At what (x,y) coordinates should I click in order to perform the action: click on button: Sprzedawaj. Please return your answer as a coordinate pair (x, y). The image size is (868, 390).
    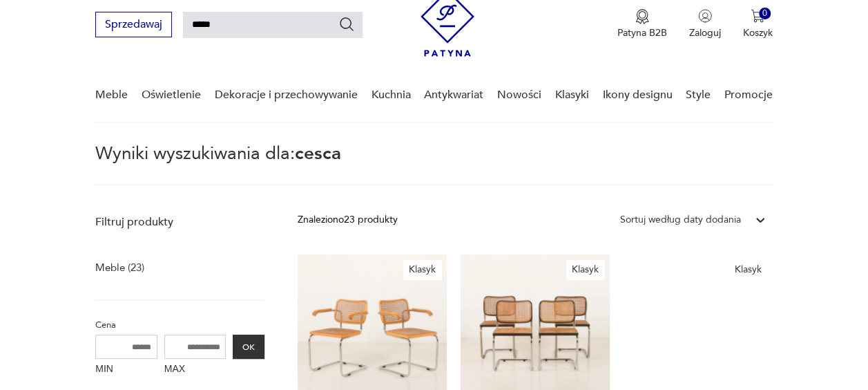
    Looking at the image, I should click on (133, 24).